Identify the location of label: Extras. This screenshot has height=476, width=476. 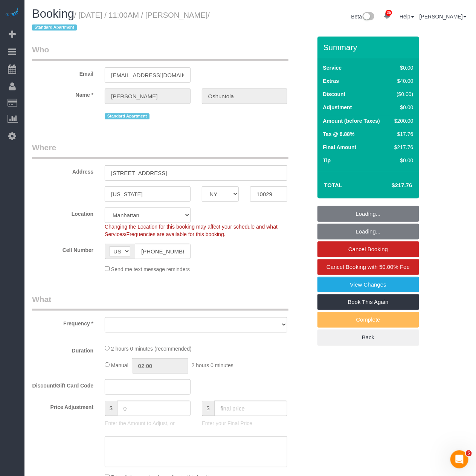
(331, 81).